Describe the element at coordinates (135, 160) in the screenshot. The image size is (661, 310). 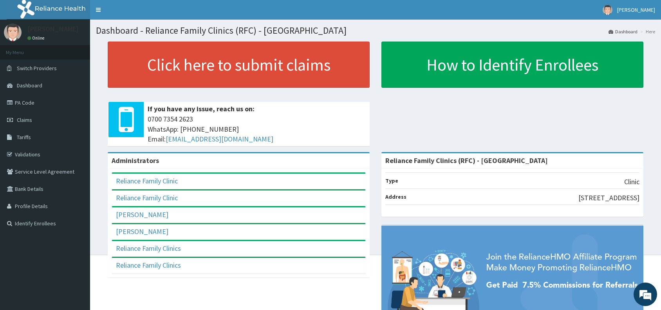
I see `b: Administrators` at that location.